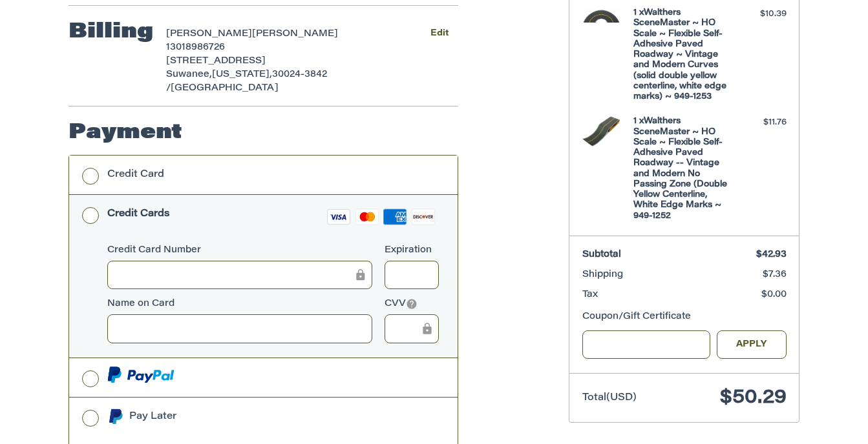 This screenshot has height=444, width=868. Describe the element at coordinates (240, 304) in the screenshot. I see `label: Name on Card` at that location.